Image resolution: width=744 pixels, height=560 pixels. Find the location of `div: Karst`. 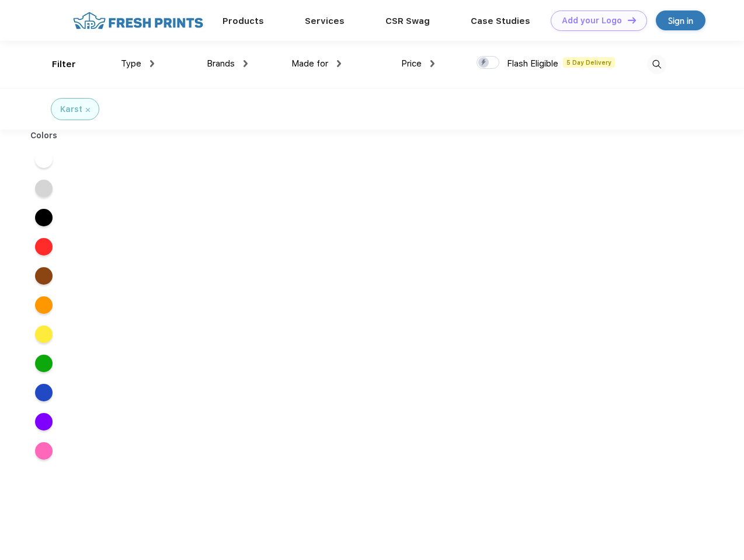

div: Karst is located at coordinates (71, 109).